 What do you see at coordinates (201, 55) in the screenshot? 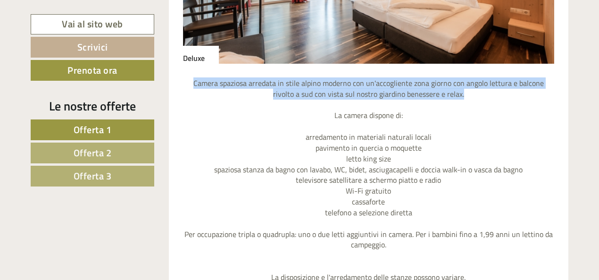
I see `div: Deluxe` at bounding box center [201, 55].